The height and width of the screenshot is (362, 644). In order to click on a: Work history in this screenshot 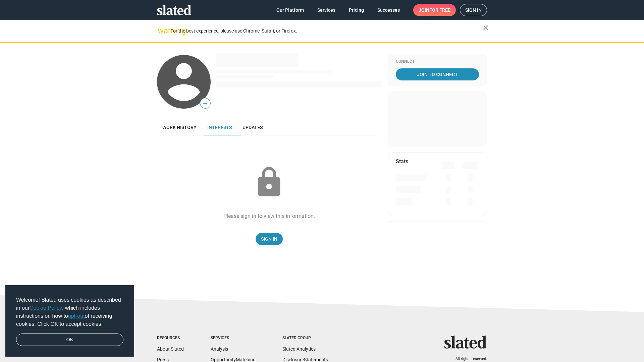, I will do `click(179, 127)`.